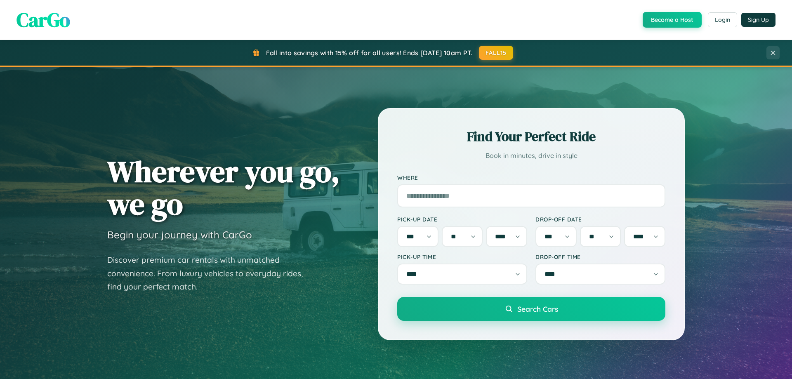  What do you see at coordinates (758, 20) in the screenshot?
I see `button: Sign Up` at bounding box center [758, 20].